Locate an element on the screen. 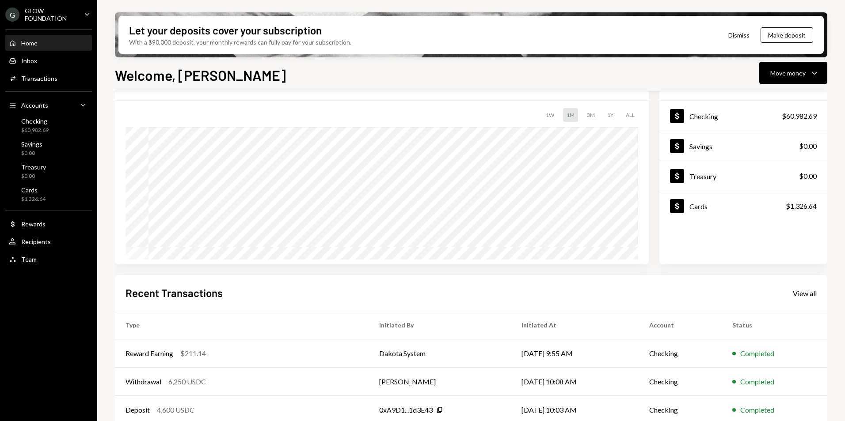 This screenshot has height=421, width=845. div: View all is located at coordinates (804, 294).